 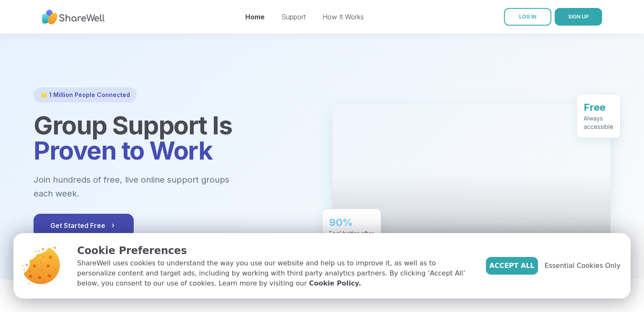 What do you see at coordinates (293, 17) in the screenshot?
I see `a: Support` at bounding box center [293, 17].